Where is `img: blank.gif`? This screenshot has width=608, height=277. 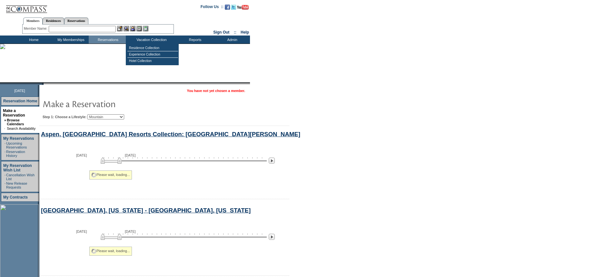
img: blank.gif is located at coordinates (44, 84).